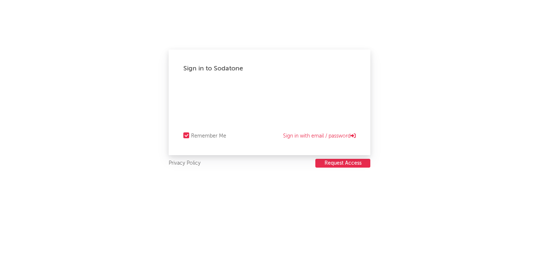  I want to click on button: Request Access, so click(343, 163).